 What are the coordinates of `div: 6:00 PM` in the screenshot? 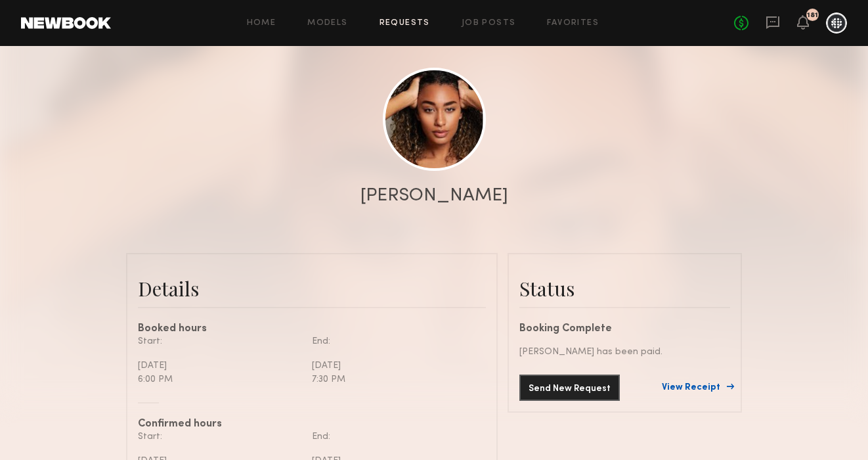 It's located at (220, 380).